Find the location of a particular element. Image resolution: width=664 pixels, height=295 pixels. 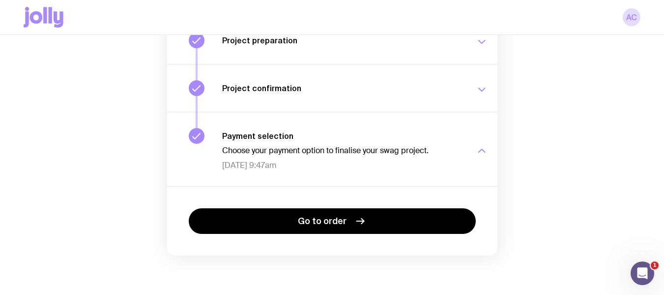

h3: Project confirmation is located at coordinates (343, 88).